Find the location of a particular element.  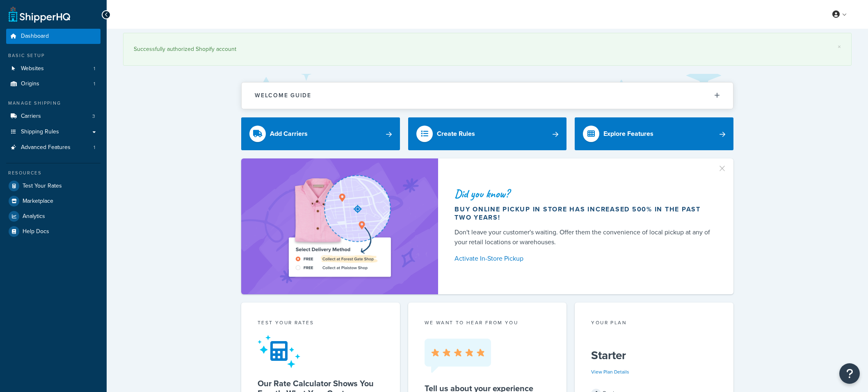

li: Carriers is located at coordinates (53, 117).